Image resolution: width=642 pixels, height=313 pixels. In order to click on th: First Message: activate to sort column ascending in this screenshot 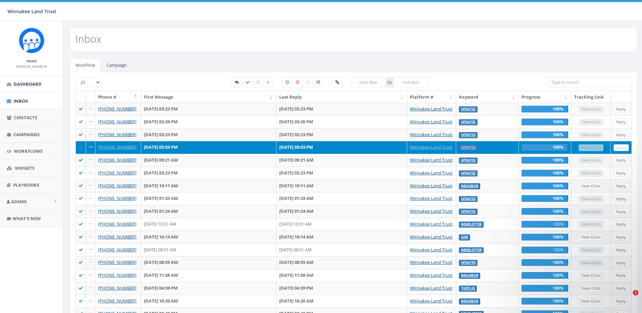, I will do `click(209, 97)`.